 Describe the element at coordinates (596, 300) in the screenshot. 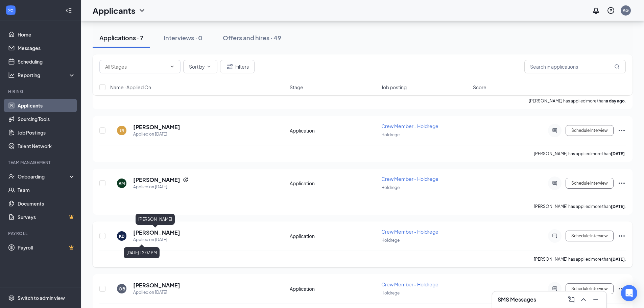

I see `button: Minimize` at that location.